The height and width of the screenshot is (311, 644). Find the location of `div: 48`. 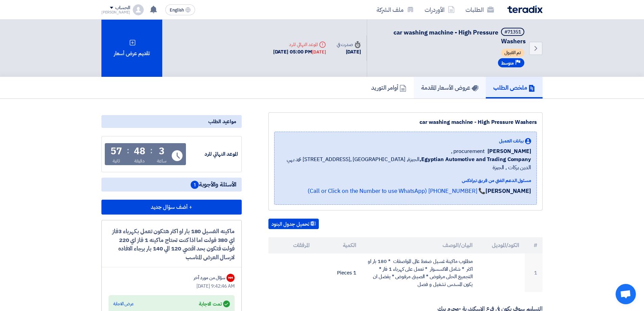

div: 48 is located at coordinates (139, 152).